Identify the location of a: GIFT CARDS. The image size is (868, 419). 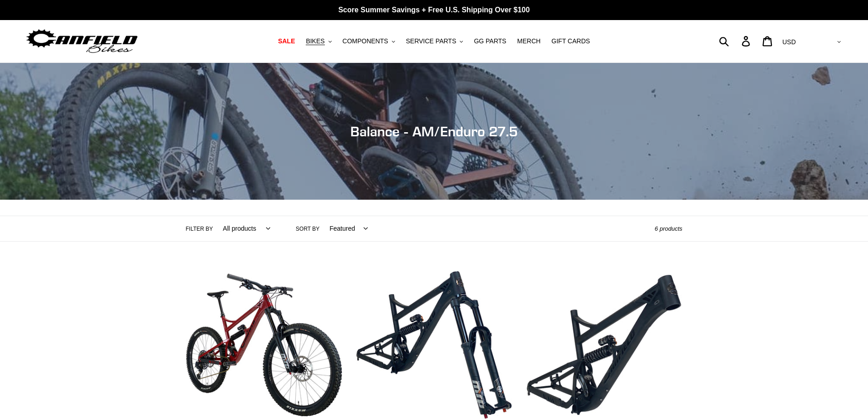
(571, 41).